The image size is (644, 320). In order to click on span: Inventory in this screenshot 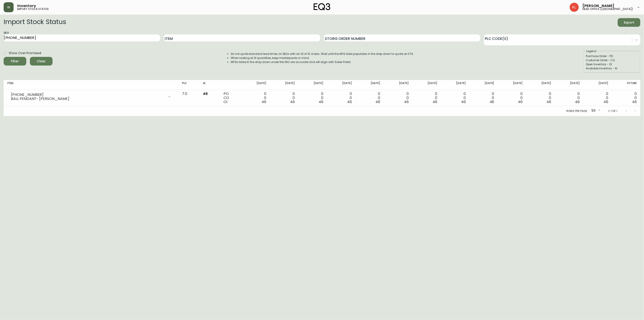, I will do `click(27, 6)`.